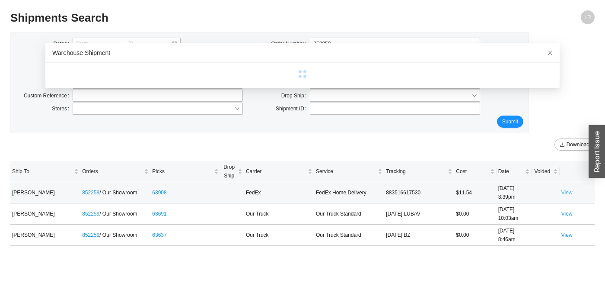 The width and height of the screenshot is (605, 303). Describe the element at coordinates (150, 44) in the screenshot. I see `input: To` at that location.